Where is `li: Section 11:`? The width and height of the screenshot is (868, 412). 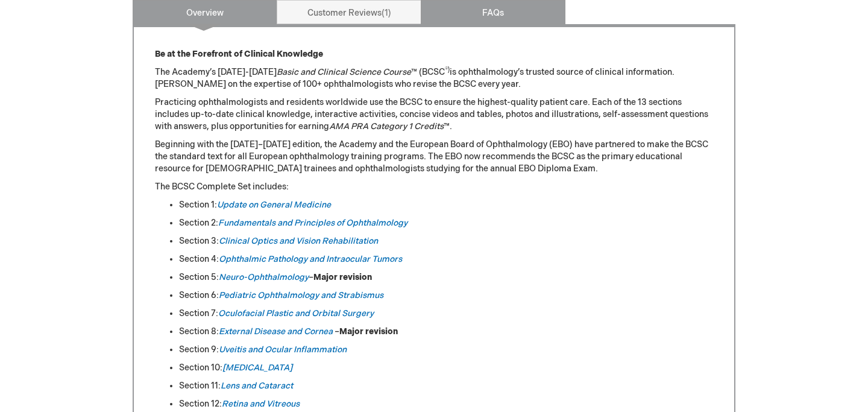 li: Section 11: is located at coordinates (446, 387).